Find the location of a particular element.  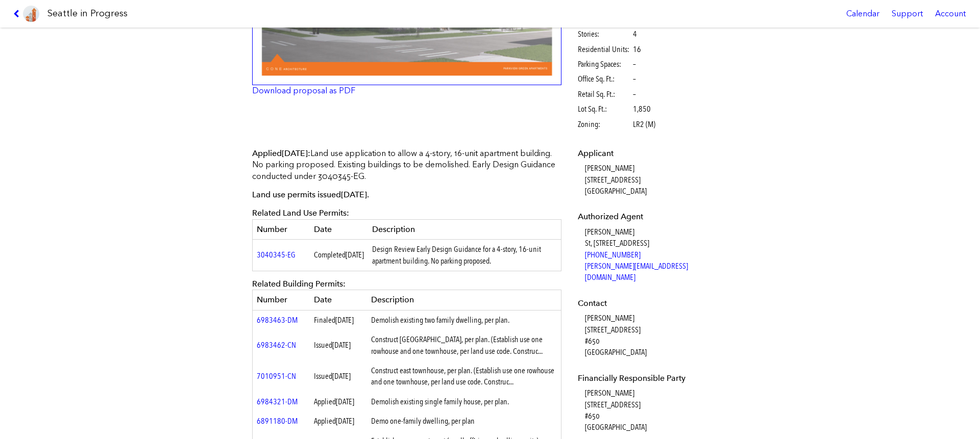

span: 4 is located at coordinates (635, 34).